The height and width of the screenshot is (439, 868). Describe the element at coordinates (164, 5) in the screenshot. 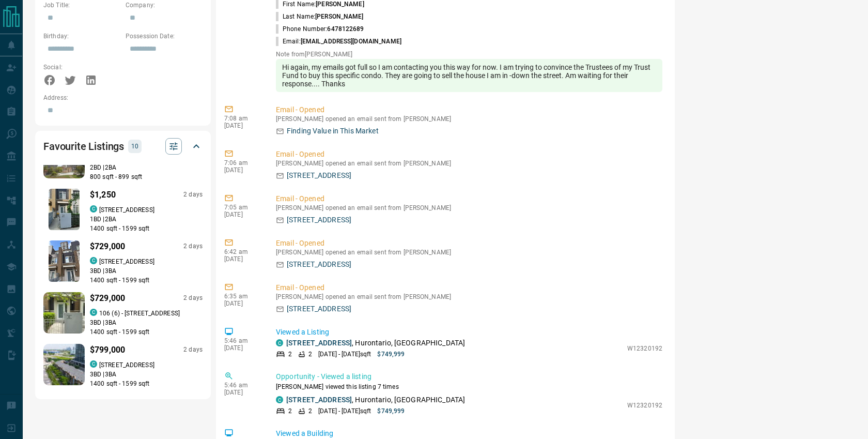

I see `p: Company:` at that location.